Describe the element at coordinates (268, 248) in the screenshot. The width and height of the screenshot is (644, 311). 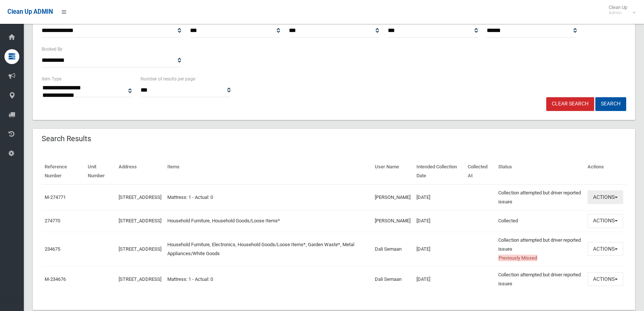
I see `td: Household Furniture, Electronics, Household Goods/Loose Items*, Garden Waste*, Metal Appliances/W...` at that location.